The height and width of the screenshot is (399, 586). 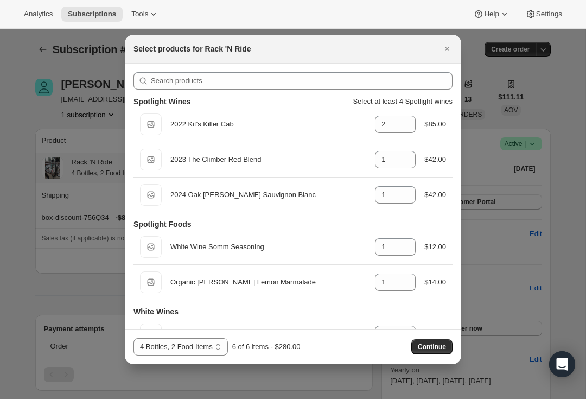 What do you see at coordinates (544, 14) in the screenshot?
I see `button: Settings` at bounding box center [544, 14].